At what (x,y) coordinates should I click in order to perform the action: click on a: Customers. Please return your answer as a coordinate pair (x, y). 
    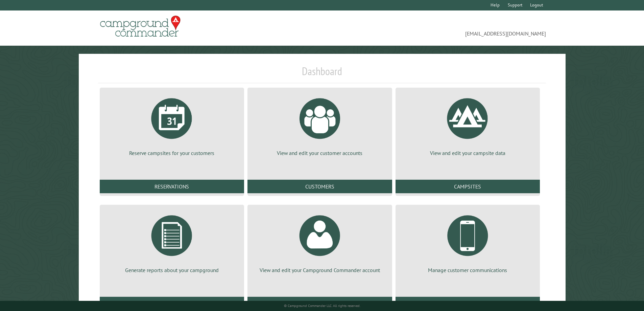
    Looking at the image, I should click on (319, 187).